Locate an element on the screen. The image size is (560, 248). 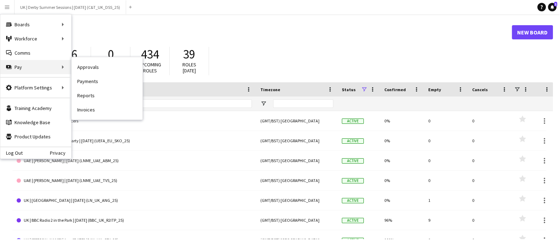
div: Pay is located at coordinates (36, 67).